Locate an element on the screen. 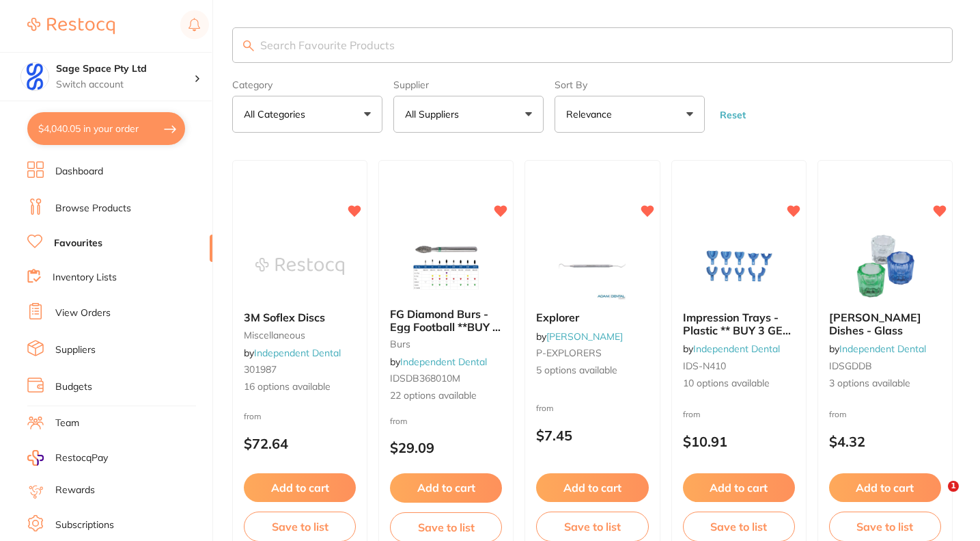 This screenshot has width=980, height=541. p: $29.09 is located at coordinates (446, 447).